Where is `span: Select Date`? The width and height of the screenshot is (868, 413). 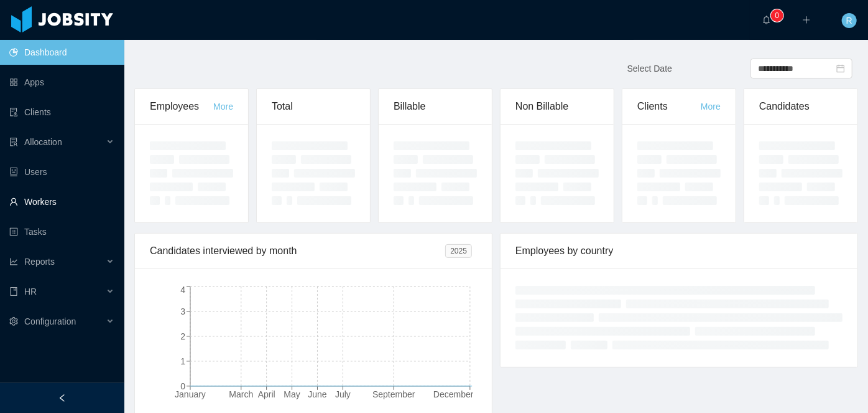
span: Select Date is located at coordinates (650, 69).